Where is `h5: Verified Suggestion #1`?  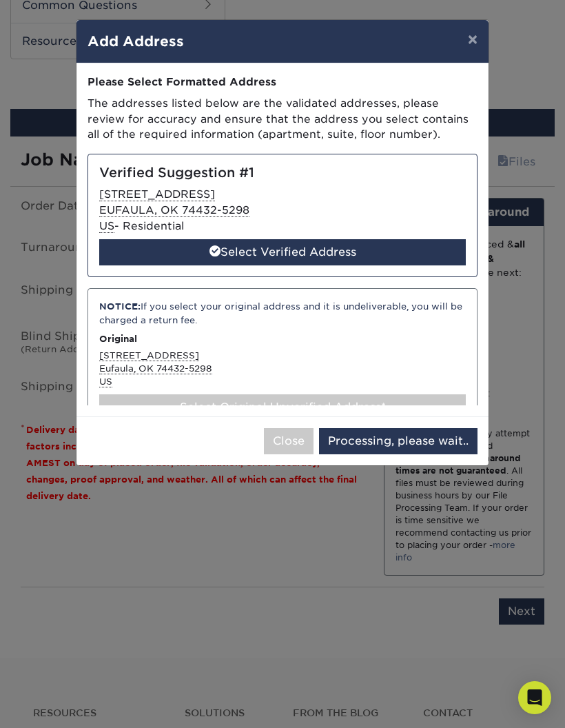
h5: Verified Suggestion #1 is located at coordinates (282, 173).